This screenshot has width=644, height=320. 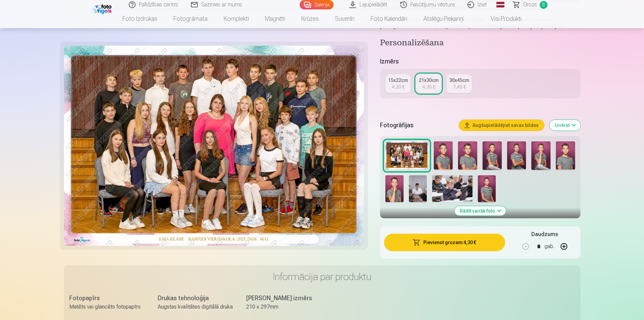 I want to click on h4: Personalizēšana, so click(x=480, y=43).